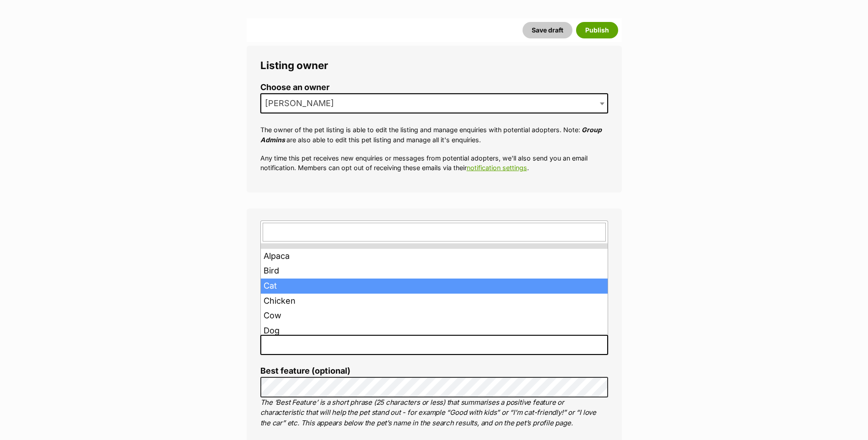 The width and height of the screenshot is (868, 440). Describe the element at coordinates (434, 135) in the screenshot. I see `p: The owner of the pet listing is able to edit the listing and manage enquiries with potential adop...` at that location.